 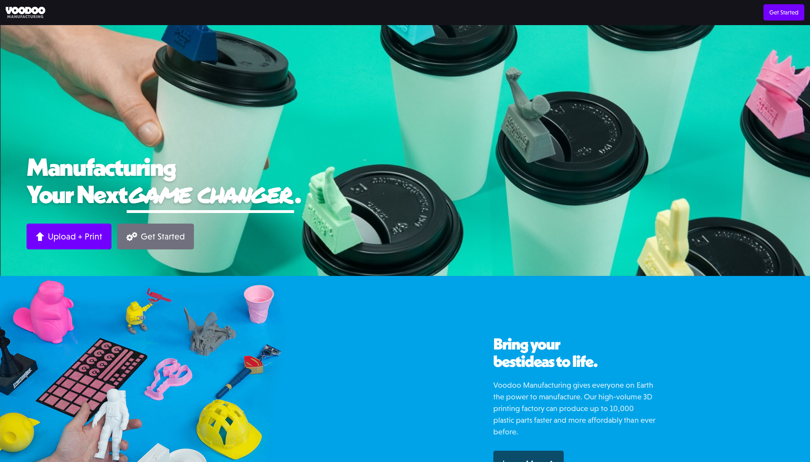 What do you see at coordinates (574, 353) in the screenshot?
I see `h2: Bring your best` at bounding box center [574, 353].